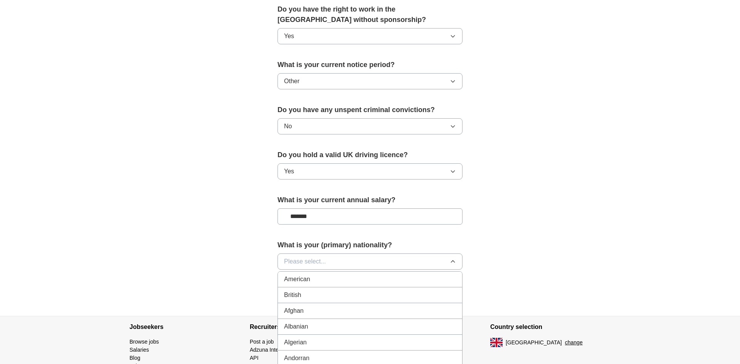 Image resolution: width=740 pixels, height=364 pixels. What do you see at coordinates (139, 350) in the screenshot?
I see `a: Salaries` at bounding box center [139, 350].